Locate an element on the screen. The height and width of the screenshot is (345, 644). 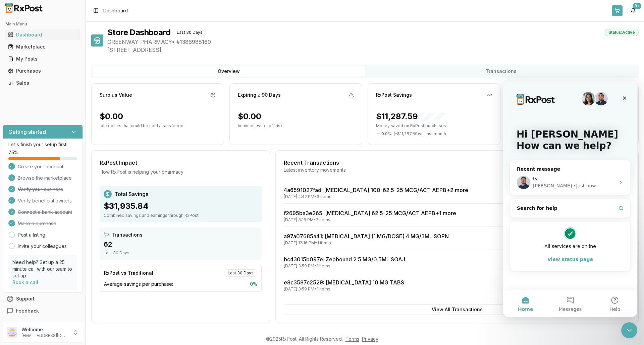
span: Browse the marketplace is located at coordinates (45, 178).